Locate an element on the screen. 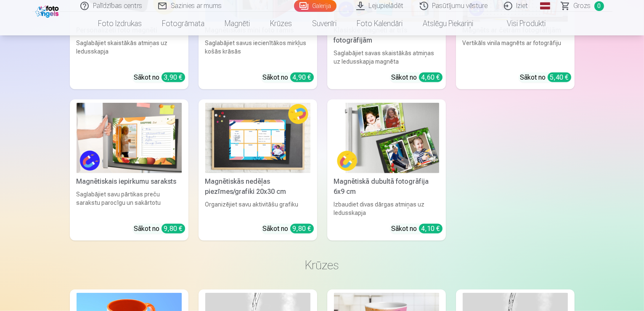  div: Saglabājiet savus iecienītākos mirkļus košās krāsās is located at coordinates (258, 52).